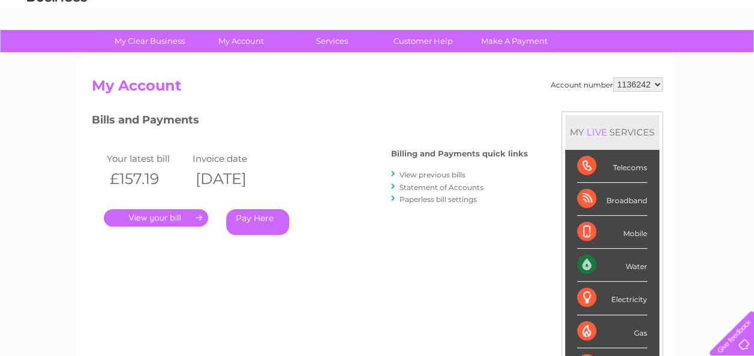 This screenshot has width=754, height=356. I want to click on a: Telecoms, so click(625, 55).